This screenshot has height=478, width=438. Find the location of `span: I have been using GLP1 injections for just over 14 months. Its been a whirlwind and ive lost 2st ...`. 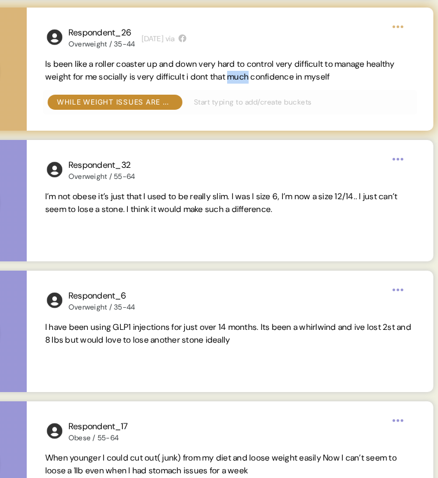

span: I have been using GLP1 injections for just over 14 months. Its been a whirlwind and ive lost 2st ... is located at coordinates (228, 333).